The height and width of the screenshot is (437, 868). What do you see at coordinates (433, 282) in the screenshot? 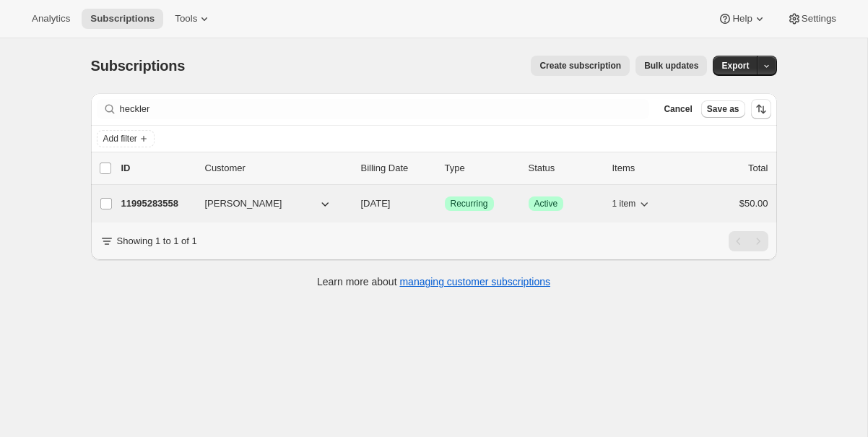
I see `p: Learn more about` at bounding box center [433, 282].